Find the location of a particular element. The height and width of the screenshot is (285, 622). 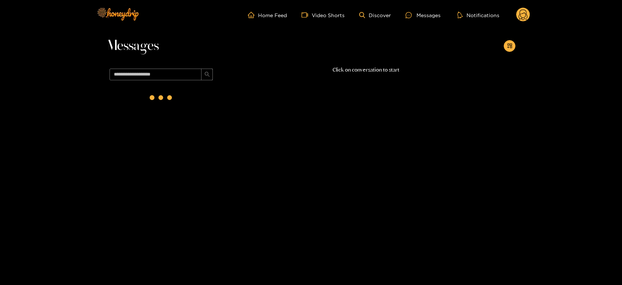

p: Click on conversation to start is located at coordinates (366, 70).